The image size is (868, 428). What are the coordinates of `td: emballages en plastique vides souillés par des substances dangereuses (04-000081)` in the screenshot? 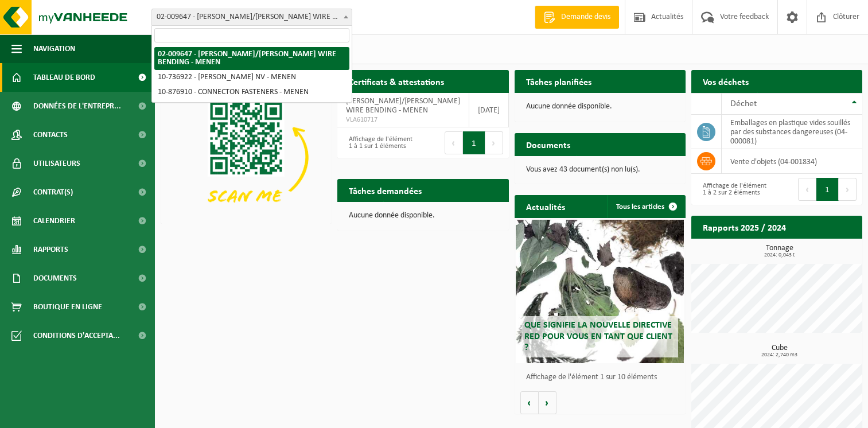 It's located at (792, 132).